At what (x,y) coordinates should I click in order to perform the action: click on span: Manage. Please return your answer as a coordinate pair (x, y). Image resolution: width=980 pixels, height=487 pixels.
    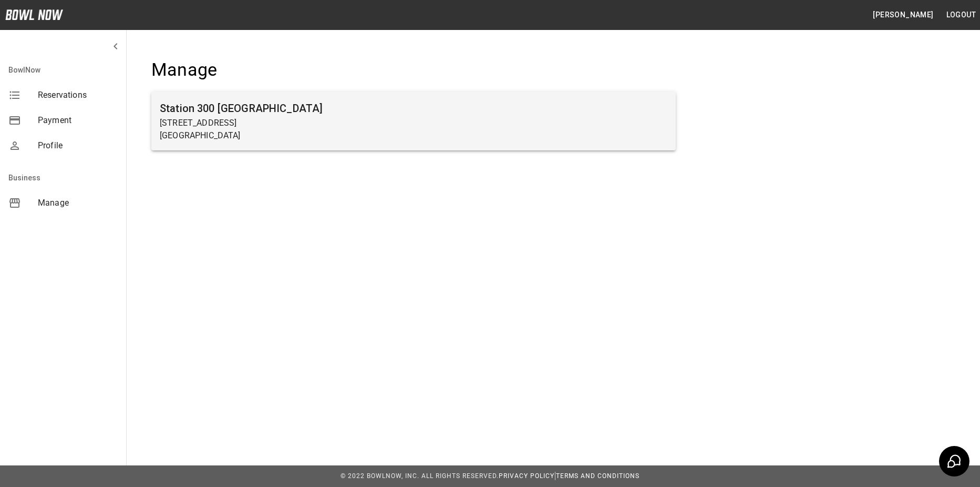
    Looking at the image, I should click on (78, 203).